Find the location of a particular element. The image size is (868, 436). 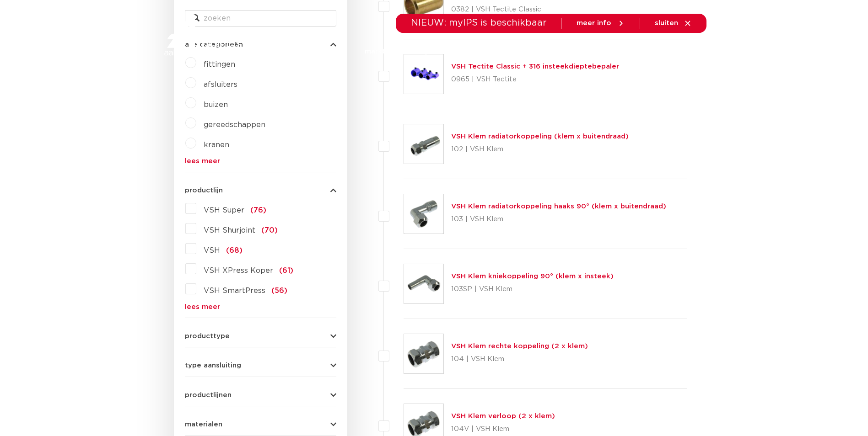

span: (70) is located at coordinates (269, 230).